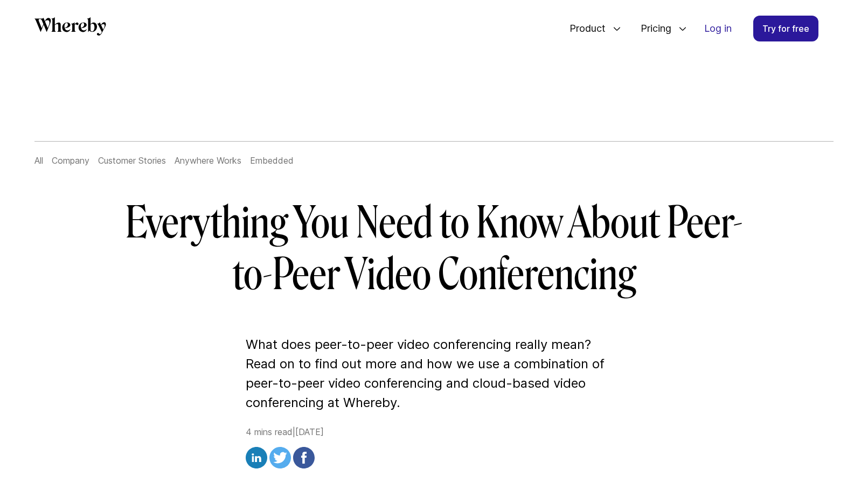 Image resolution: width=868 pixels, height=490 pixels. I want to click on img: facebook, so click(304, 457).